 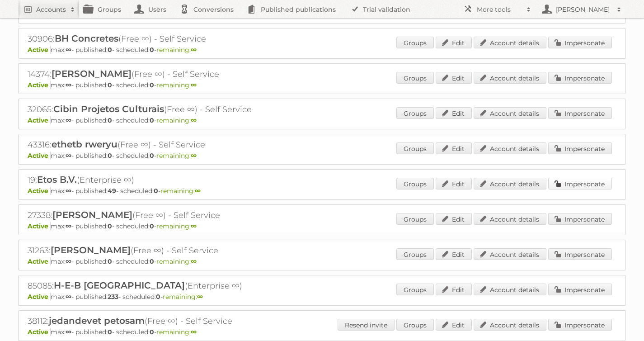 What do you see at coordinates (186, 39) in the screenshot?
I see `h2: 30906: (Free ∞) - Self Service` at bounding box center [186, 39].